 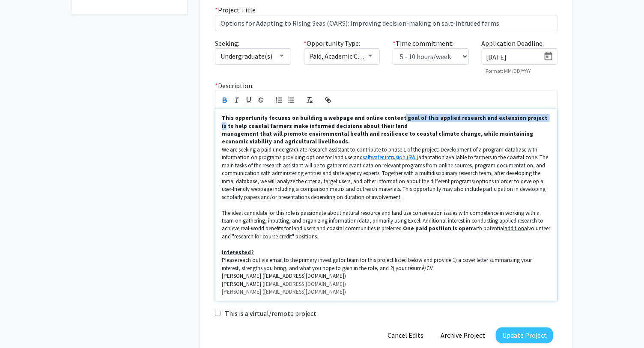 What do you see at coordinates (386, 264) in the screenshot?
I see `p: Please reach out via email to the primary investigator team for this project listed below and pro...` at bounding box center [386, 264].